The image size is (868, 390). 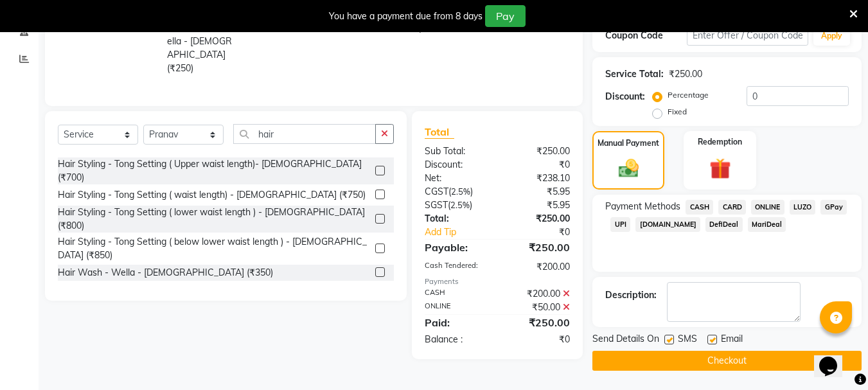 What do you see at coordinates (720, 169) in the screenshot?
I see `img: _gift.svg` at bounding box center [720, 169].